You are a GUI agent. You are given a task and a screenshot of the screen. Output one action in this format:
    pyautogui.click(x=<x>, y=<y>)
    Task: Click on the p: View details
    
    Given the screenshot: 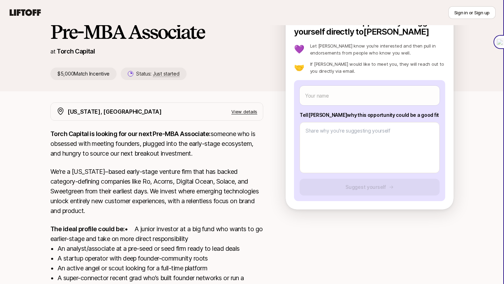 What is the action you would take?
    pyautogui.click(x=244, y=112)
    